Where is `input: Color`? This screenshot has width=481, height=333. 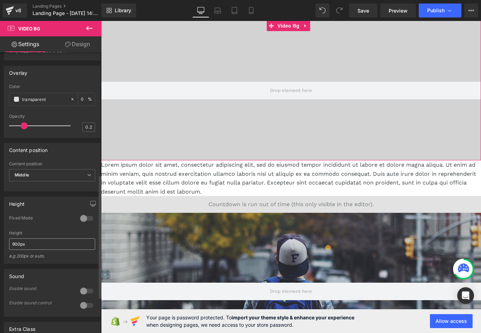
input: Color is located at coordinates (44, 99).